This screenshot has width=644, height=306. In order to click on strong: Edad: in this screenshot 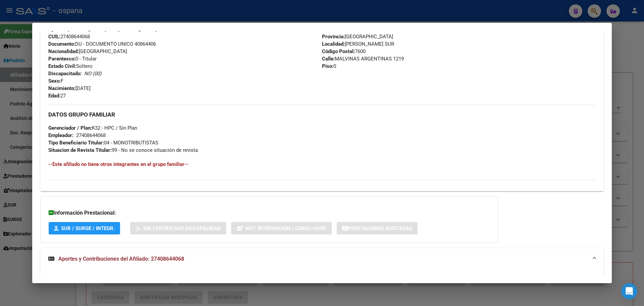, I will do `click(54, 96)`.